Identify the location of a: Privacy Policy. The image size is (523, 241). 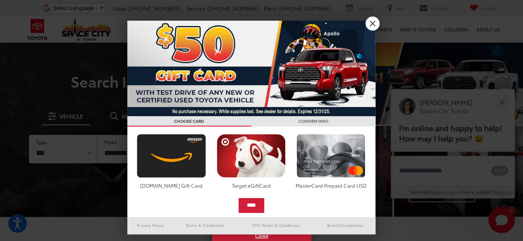
(150, 225).